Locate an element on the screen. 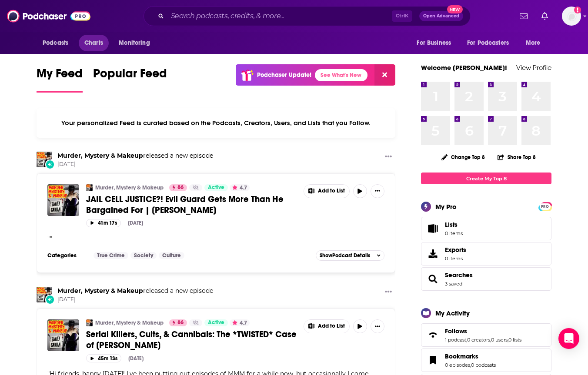 The width and height of the screenshot is (588, 375). a: Popular Feed is located at coordinates (130, 79).